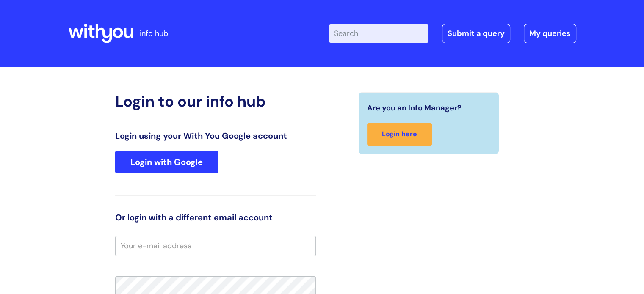 This screenshot has height=294, width=644. Describe the element at coordinates (414, 108) in the screenshot. I see `span: Are you an Info Manager?` at that location.